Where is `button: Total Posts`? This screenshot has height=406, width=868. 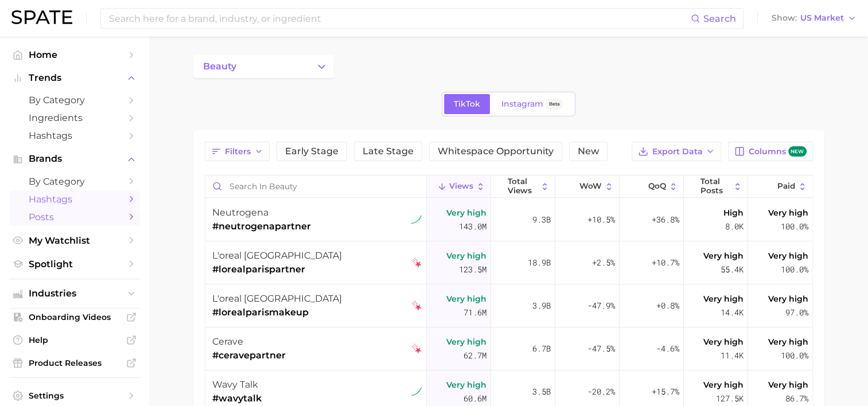 button: Total Posts is located at coordinates (716, 186).